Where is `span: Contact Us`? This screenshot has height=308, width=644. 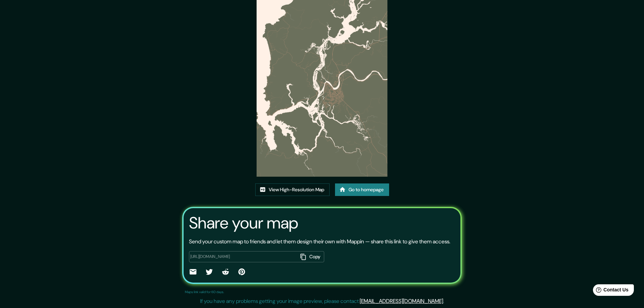 span: Contact Us is located at coordinates (32, 8).